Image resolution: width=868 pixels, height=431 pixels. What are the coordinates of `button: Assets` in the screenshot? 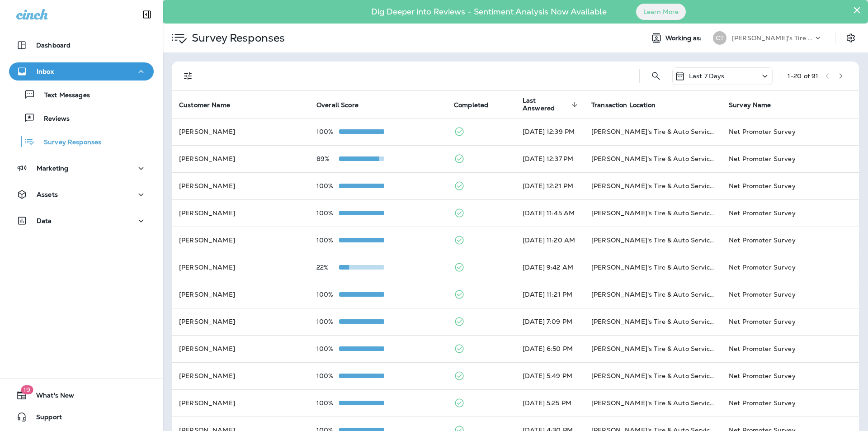 It's located at (82, 195).